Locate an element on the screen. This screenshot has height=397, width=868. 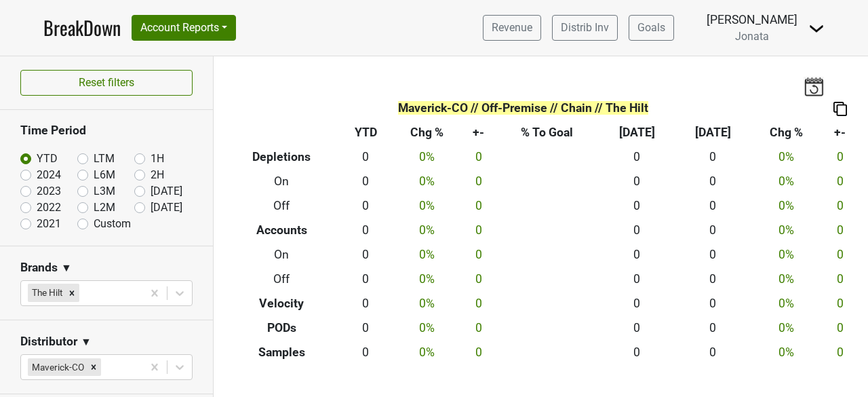
label: YTD is located at coordinates (47, 159).